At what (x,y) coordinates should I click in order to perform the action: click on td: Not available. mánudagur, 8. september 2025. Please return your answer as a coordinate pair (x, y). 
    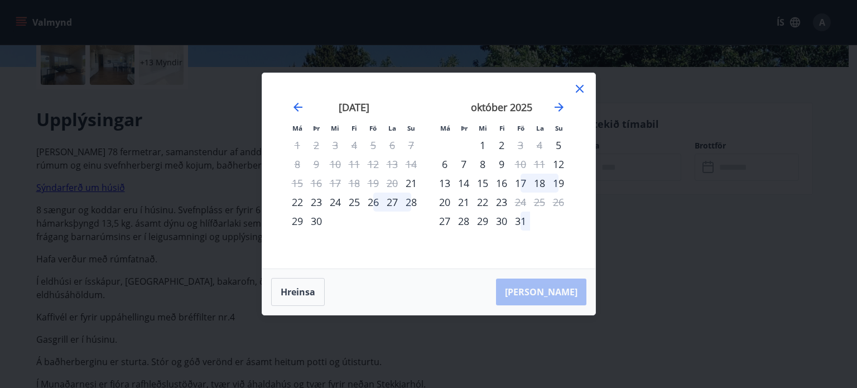
    Looking at the image, I should click on (297, 164).